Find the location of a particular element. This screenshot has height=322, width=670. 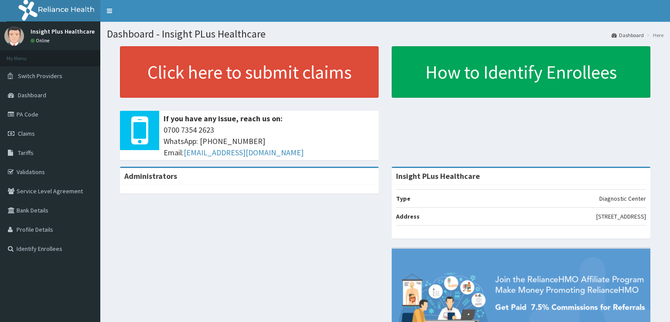

b: Type is located at coordinates (403, 199).